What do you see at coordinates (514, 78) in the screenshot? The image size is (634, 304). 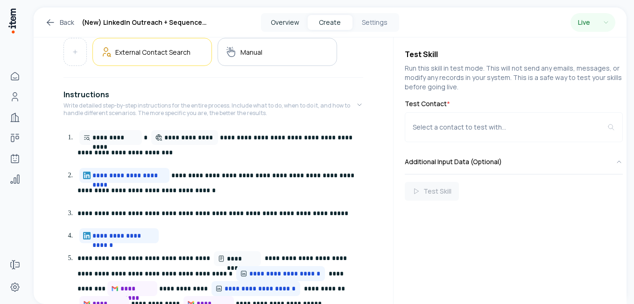 I see `p: Run this skill in test mode. This will not send any emails, messages, or modify any records in yo...` at bounding box center [514, 78].